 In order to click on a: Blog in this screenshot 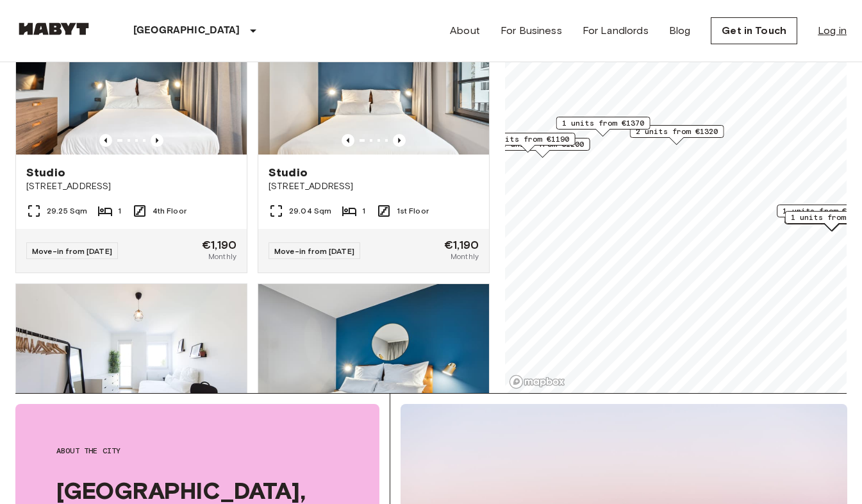, I will do `click(680, 30)`.